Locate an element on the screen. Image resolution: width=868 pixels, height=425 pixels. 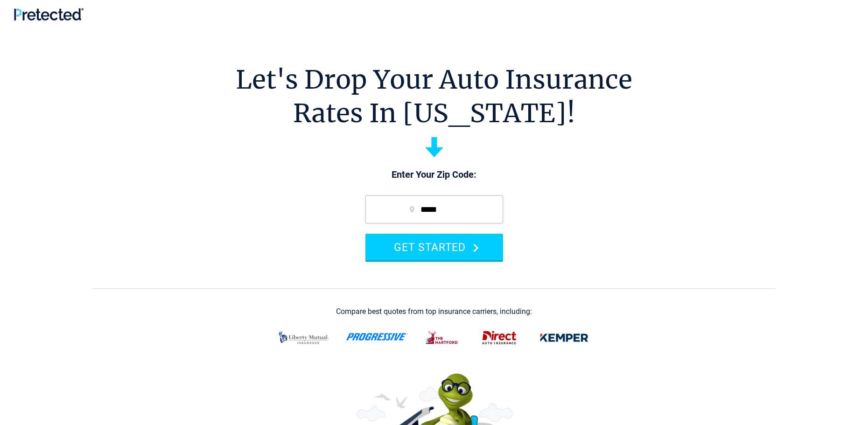
img: thehartford is located at coordinates (443, 337).